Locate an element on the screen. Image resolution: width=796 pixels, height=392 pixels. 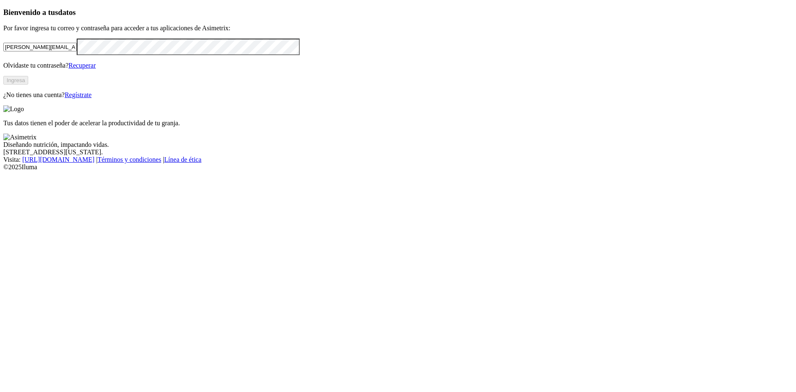
p: Por favor ingresa tu correo y contraseña para acceder a tus aplicaciones de Asimetrix: is located at coordinates (398, 28).